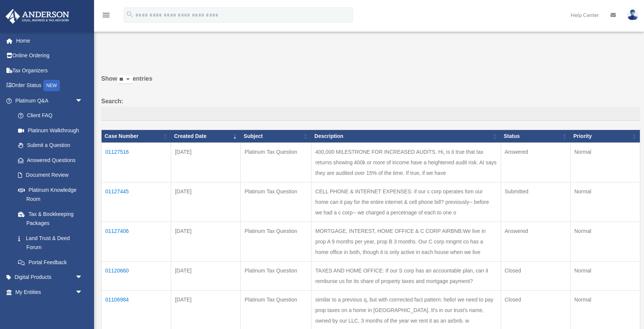 This screenshot has height=329, width=644. I want to click on a: My Anderson Teamarrow_drop_down, so click(50, 307).